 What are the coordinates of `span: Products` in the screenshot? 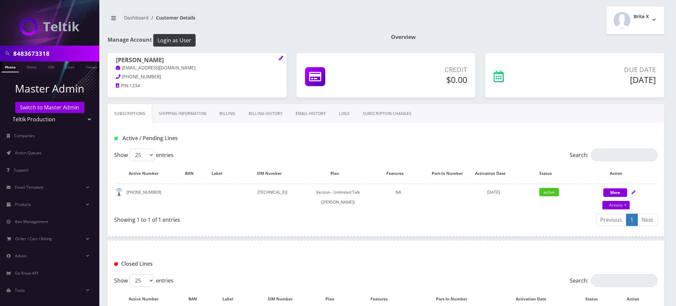 It's located at (23, 205).